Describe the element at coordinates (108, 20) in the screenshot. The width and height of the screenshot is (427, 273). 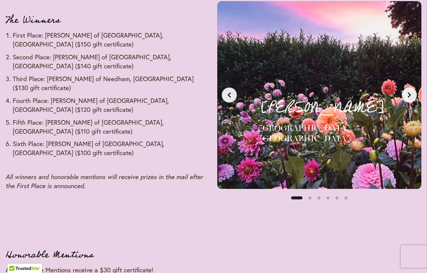
I see `h3: The Winners` at that location.